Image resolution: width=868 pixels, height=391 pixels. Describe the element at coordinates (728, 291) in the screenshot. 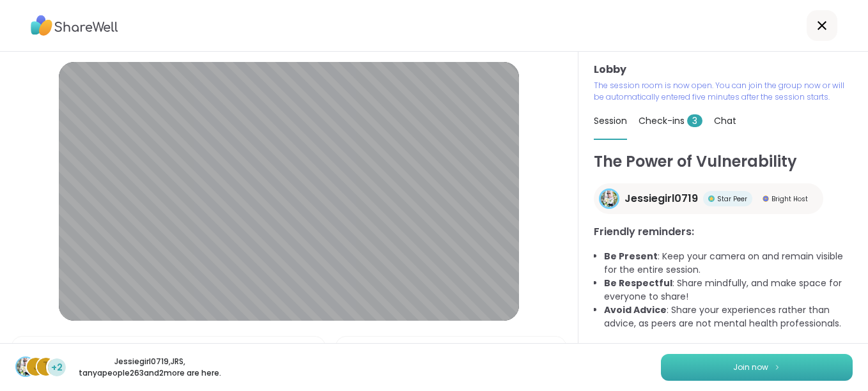

I see `li: : Share mindfully, and make space for everyone to share!` at that location.